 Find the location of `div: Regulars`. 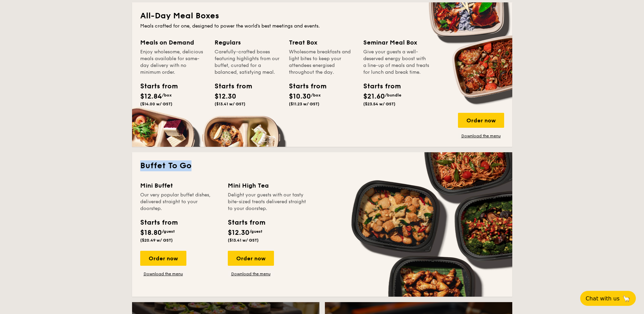

div: Regulars is located at coordinates (247, 43).